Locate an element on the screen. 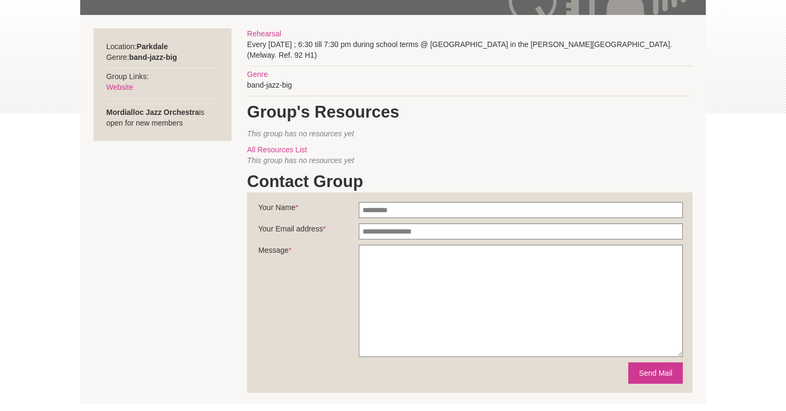 The width and height of the screenshot is (786, 411). a: Website is located at coordinates (120, 87).